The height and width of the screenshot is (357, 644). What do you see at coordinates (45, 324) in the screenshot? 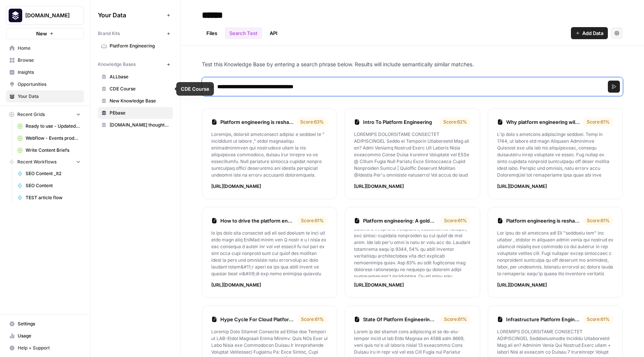
I see `a: Settings` at bounding box center [45, 324].